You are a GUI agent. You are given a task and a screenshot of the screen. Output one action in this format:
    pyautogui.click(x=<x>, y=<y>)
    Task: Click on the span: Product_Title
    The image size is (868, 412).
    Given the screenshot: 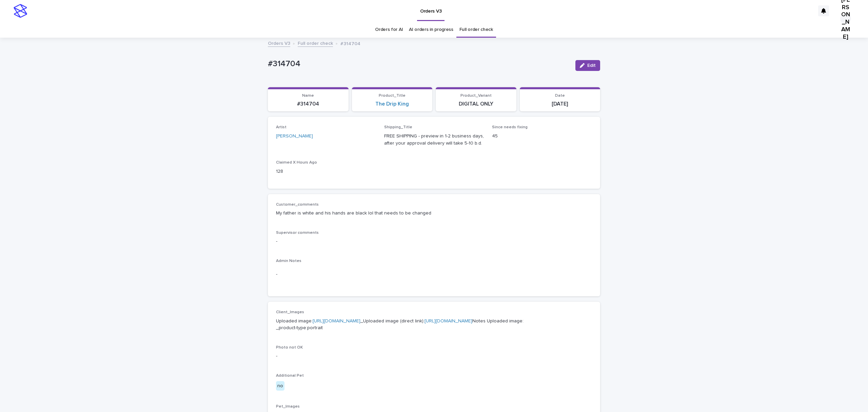 What is the action you would take?
    pyautogui.click(x=392, y=96)
    